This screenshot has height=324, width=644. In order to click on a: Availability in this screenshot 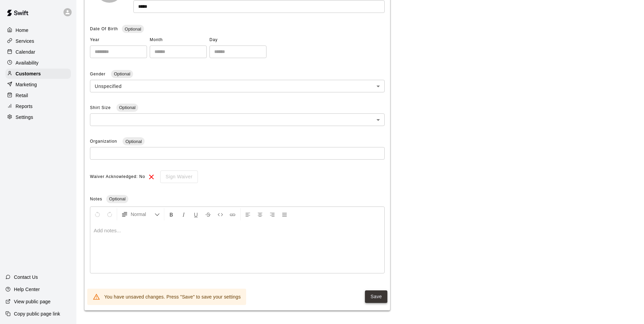, I will do `click(38, 63)`.